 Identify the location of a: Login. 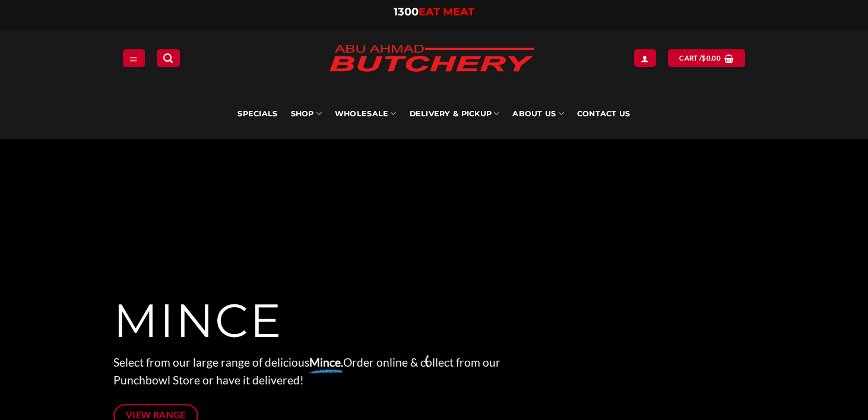
(645, 58).